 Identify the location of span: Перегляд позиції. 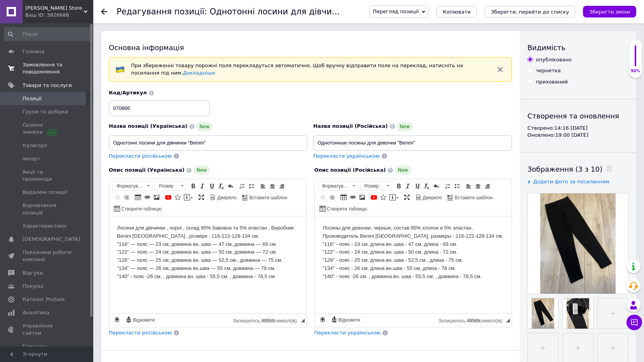
(396, 11).